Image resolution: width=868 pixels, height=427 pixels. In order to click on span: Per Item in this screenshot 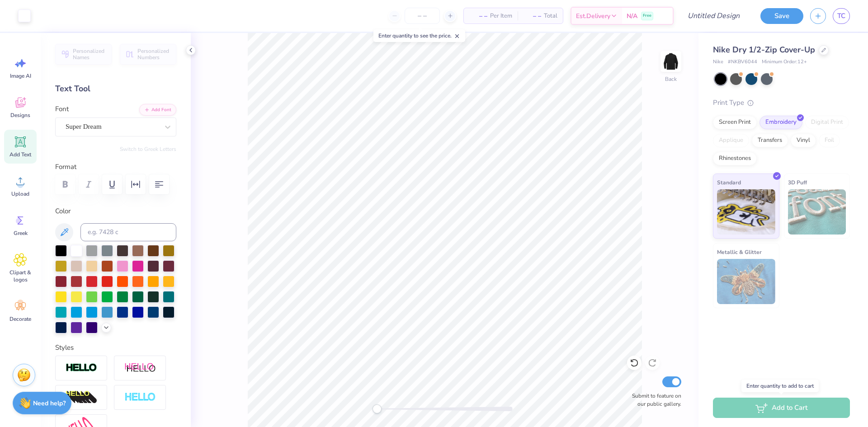, I will do `click(501, 16)`.